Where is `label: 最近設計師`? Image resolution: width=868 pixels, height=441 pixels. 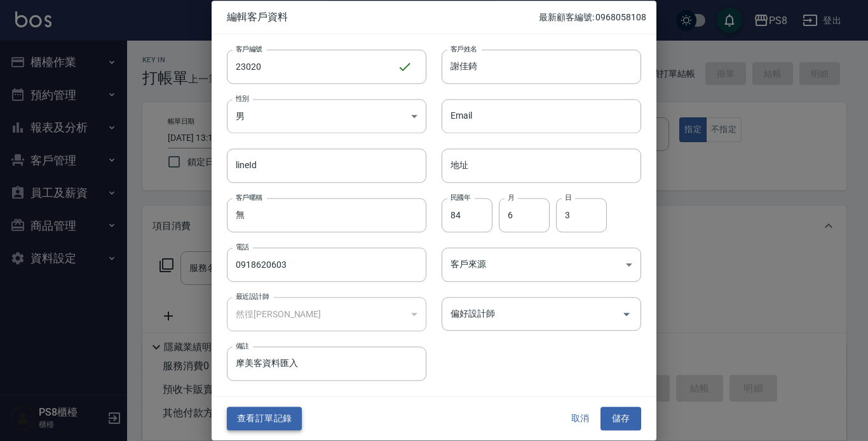
label: 最近設計師 is located at coordinates (252, 296).